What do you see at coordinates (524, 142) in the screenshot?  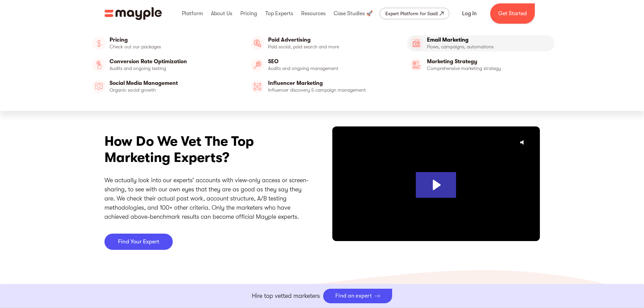 I see `button: Click for sound` at bounding box center [524, 142].